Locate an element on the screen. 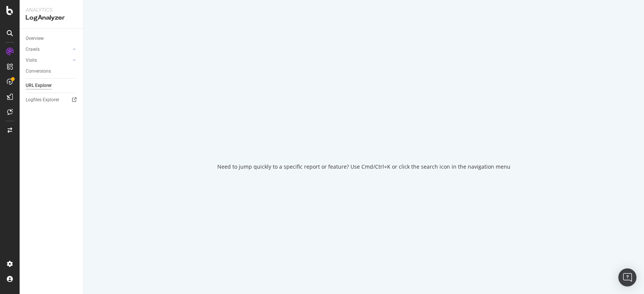 The height and width of the screenshot is (294, 644). div: Conversions is located at coordinates (38, 71).